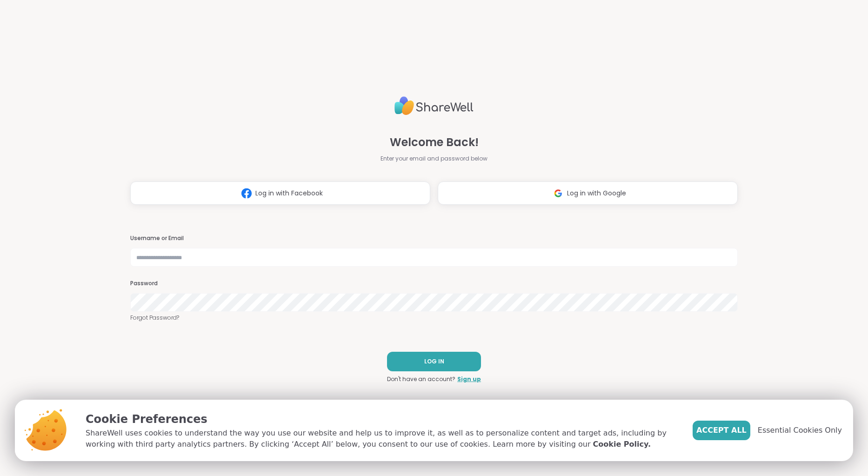 This screenshot has width=868, height=476. I want to click on span: Enter your email and password below, so click(434, 158).